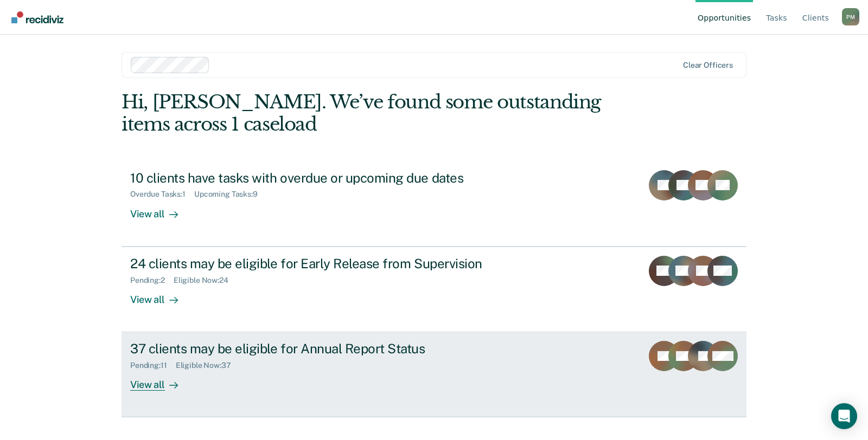 This screenshot has width=868, height=440. What do you see at coordinates (153, 366) in the screenshot?
I see `div: Pending : 11` at bounding box center [153, 366].